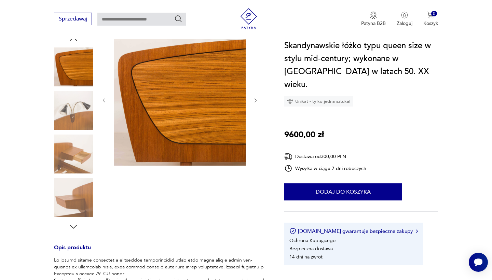 The height and width of the screenshot is (280, 492). Describe the element at coordinates (405, 19) in the screenshot. I see `button: Zaloguj` at that location.